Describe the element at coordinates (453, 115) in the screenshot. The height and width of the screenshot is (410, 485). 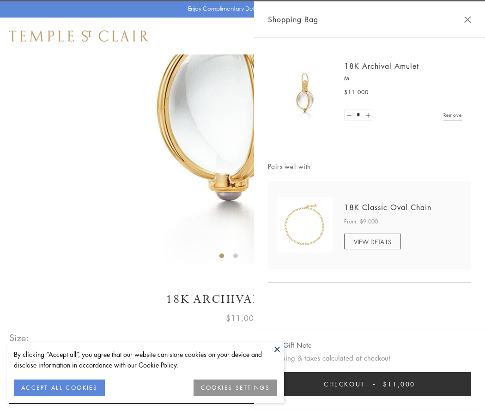
I see `a: Remove` at that location.